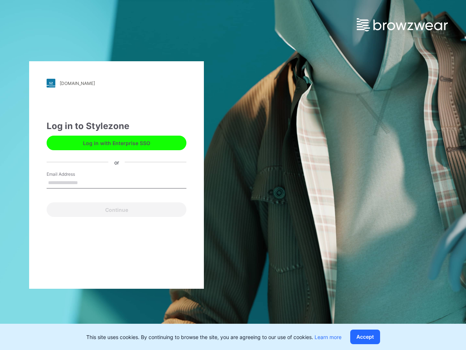 The image size is (466, 350). Describe the element at coordinates (403, 25) in the screenshot. I see `img: browzwear-logo.e42bd6dac1945053ebaf764b6aa21510.svg` at that location.